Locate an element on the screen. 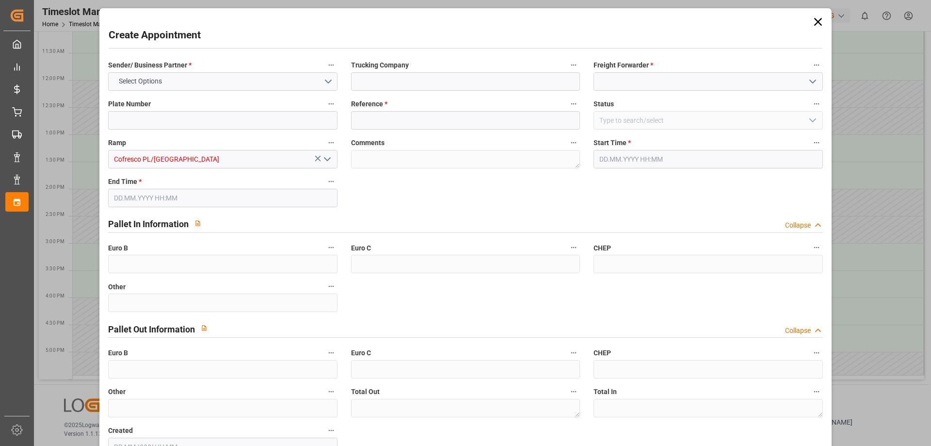 The height and width of the screenshot is (446, 931). button: Created is located at coordinates (331, 430).